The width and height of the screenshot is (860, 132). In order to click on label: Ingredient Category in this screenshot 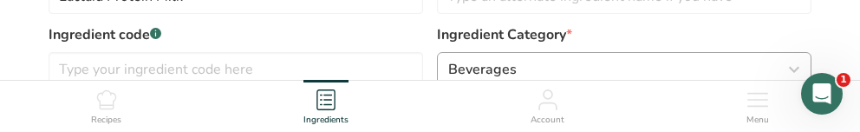, I will do `click(624, 35)`.